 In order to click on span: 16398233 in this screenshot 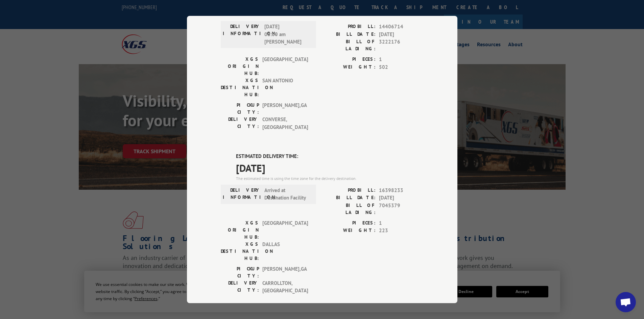, I will do `click(401, 190)`.